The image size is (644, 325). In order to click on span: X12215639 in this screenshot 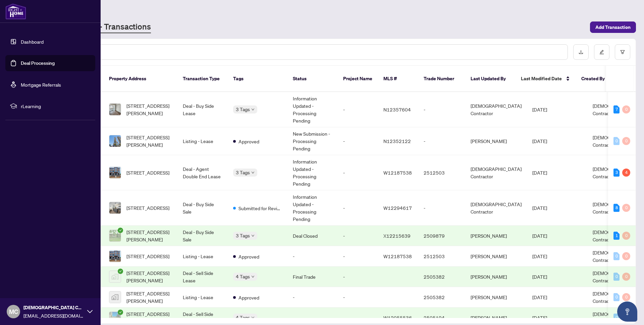, I will do `click(397, 235)`.